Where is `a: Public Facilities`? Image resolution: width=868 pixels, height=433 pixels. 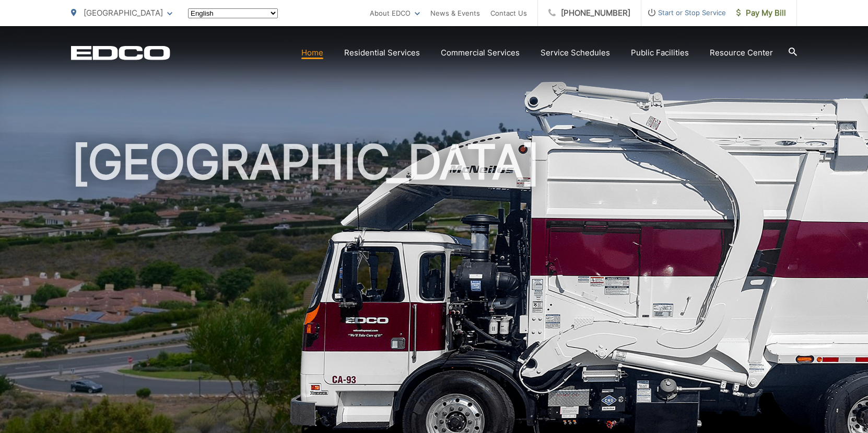
a: Public Facilities is located at coordinates (660, 53).